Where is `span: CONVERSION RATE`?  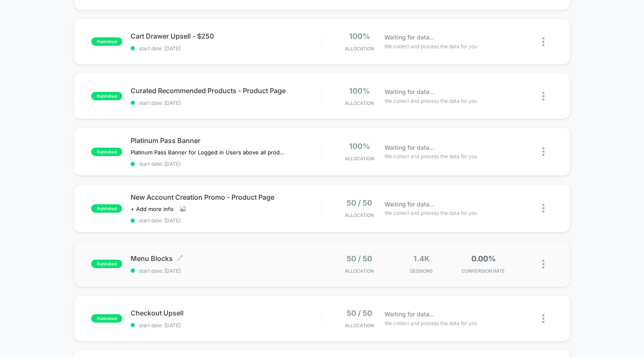 span: CONVERSION RATE is located at coordinates (483, 271).